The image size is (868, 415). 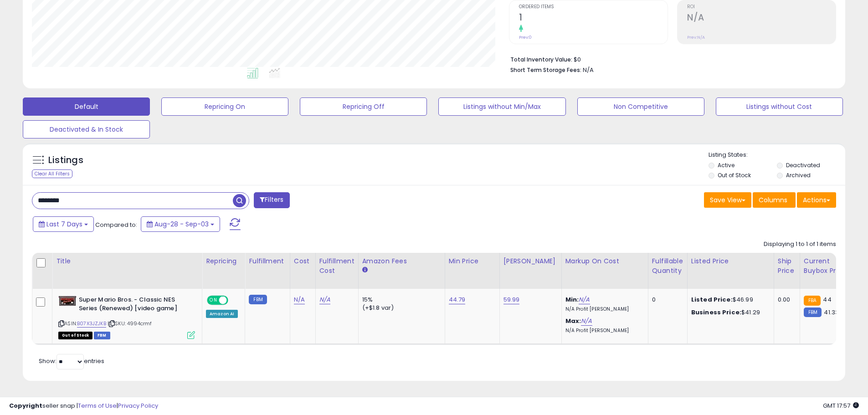 I want to click on label: Out of Stock, so click(x=734, y=175).